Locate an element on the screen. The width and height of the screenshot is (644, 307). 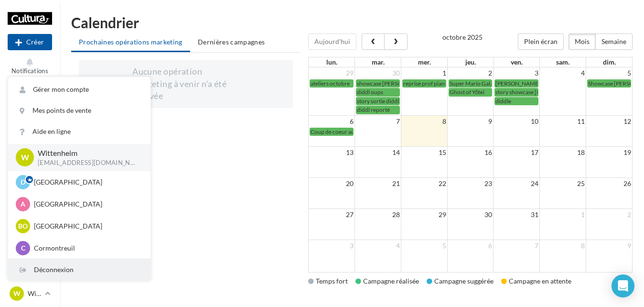
td: 17 is located at coordinates (516, 152).